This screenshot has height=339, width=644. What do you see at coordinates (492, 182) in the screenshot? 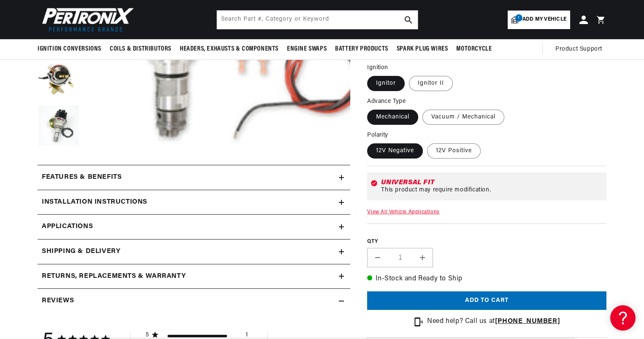
I see `div: Universal Fit` at bounding box center [492, 182].